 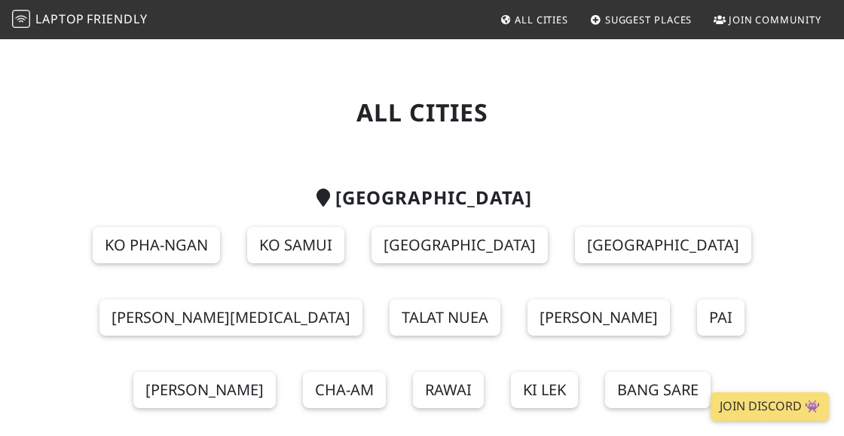 I want to click on span: All Cities, so click(x=541, y=20).